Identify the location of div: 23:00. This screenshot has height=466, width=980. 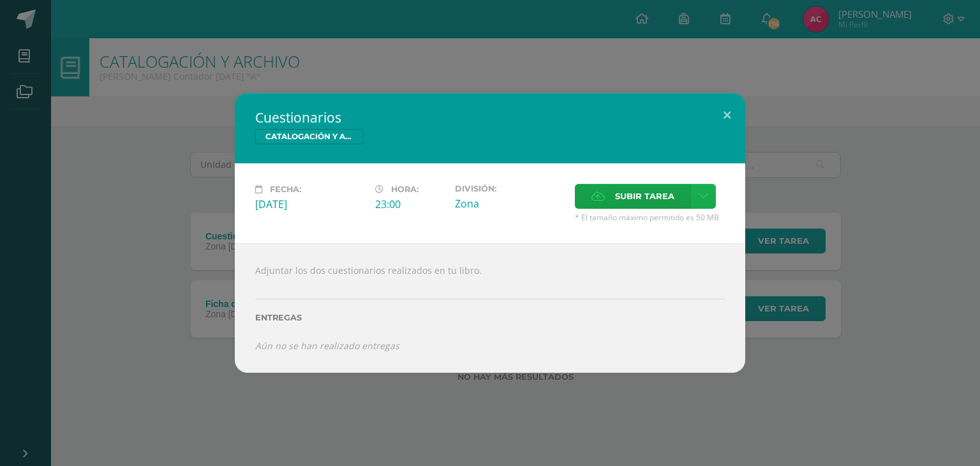
(409, 204).